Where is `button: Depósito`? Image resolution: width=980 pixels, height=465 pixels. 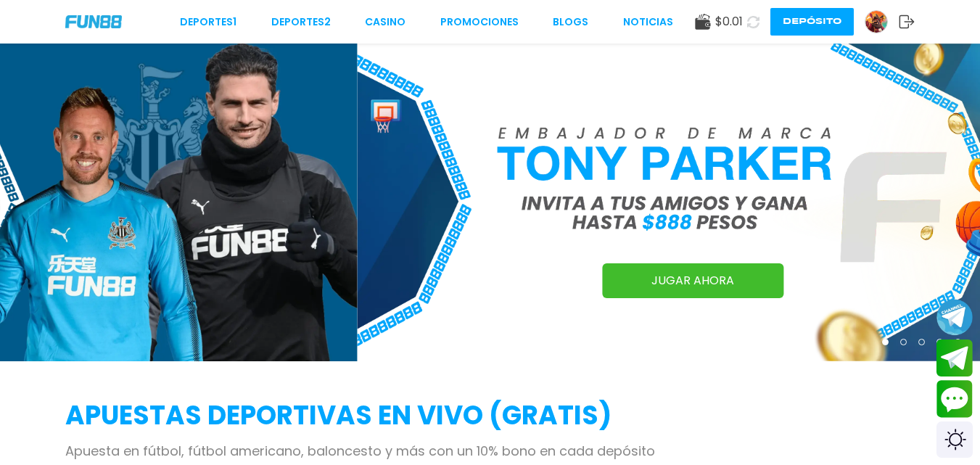
button: Depósito is located at coordinates (812, 22).